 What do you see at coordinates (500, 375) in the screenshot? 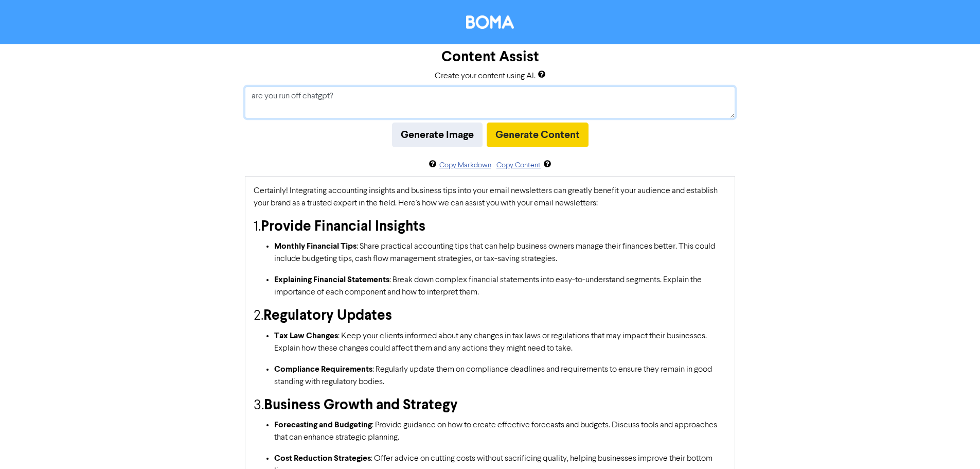
I see `p: : Regularly update them on compliance deadlines and requirements to ensure they remain in good st...` at bounding box center [500, 375].